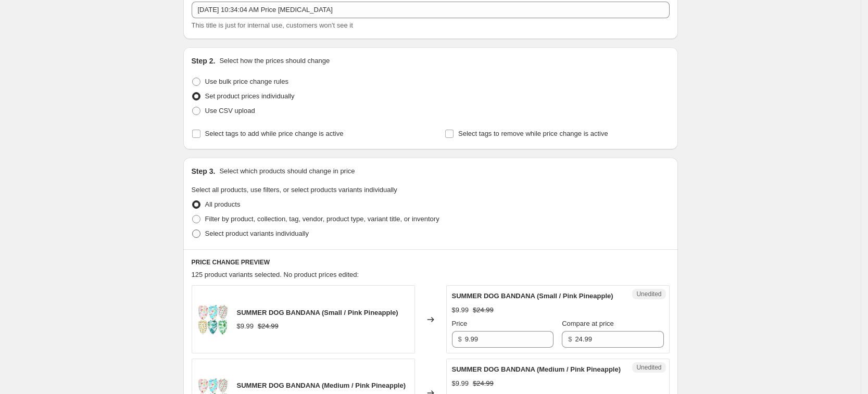 The width and height of the screenshot is (868, 394). What do you see at coordinates (533, 134) in the screenshot?
I see `span: Select tags to remove while price change is active` at bounding box center [533, 134].